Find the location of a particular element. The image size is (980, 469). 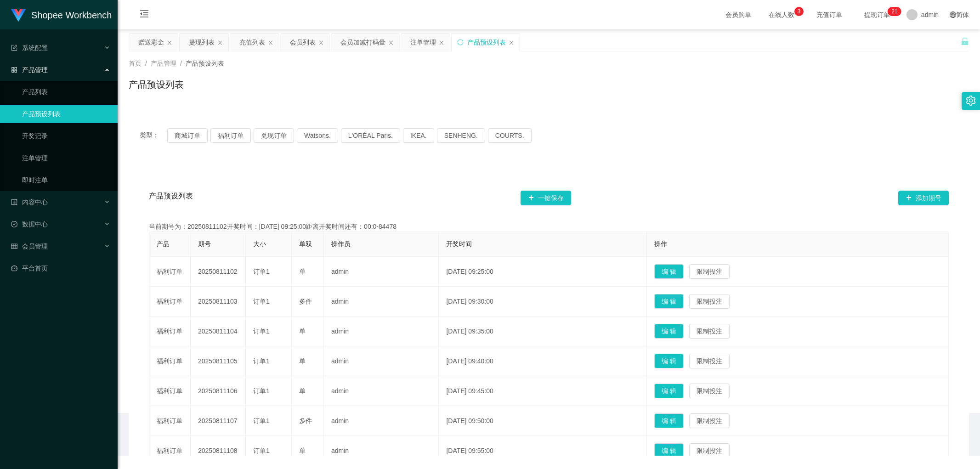

td: 20250811102 is located at coordinates (218, 271).